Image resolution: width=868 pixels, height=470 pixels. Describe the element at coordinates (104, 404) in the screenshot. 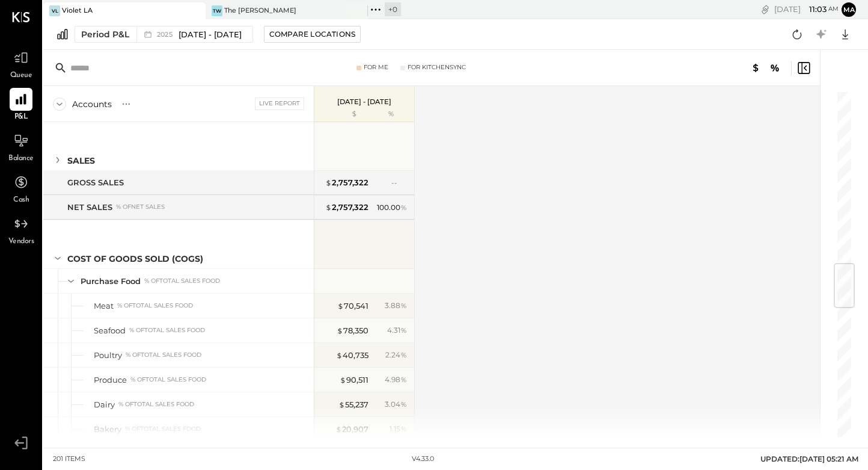

I see `div: Dairy` at that location.